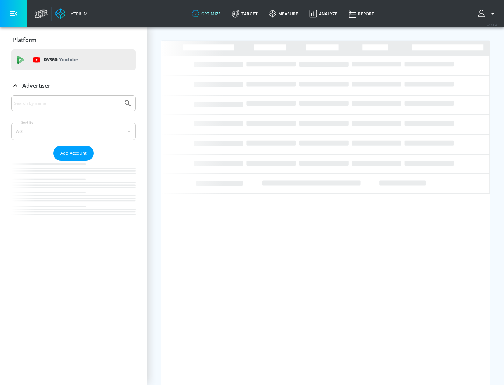 The image size is (504, 385). I want to click on a: Analyze, so click(324, 14).